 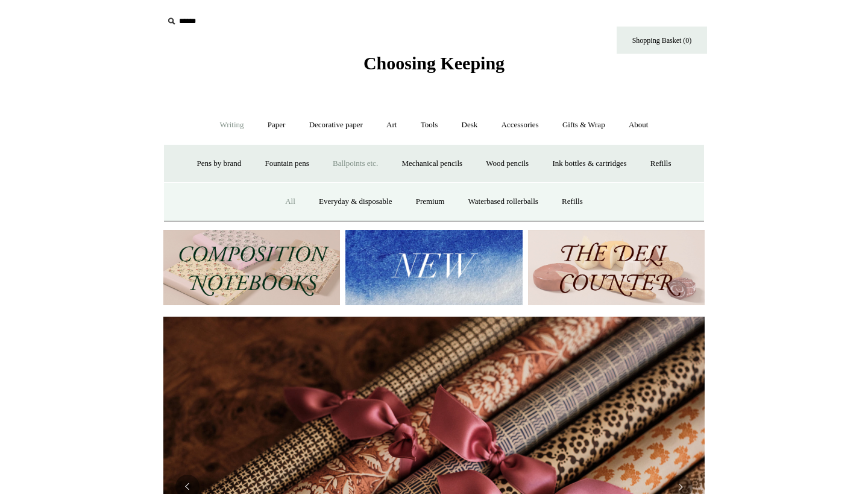 I want to click on a: Desk, so click(x=470, y=125).